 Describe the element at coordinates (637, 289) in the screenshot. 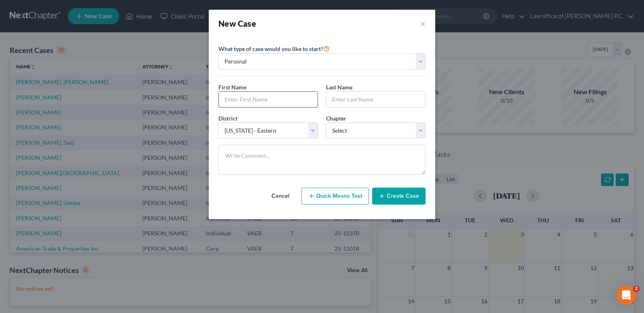

I see `span: 2` at that location.